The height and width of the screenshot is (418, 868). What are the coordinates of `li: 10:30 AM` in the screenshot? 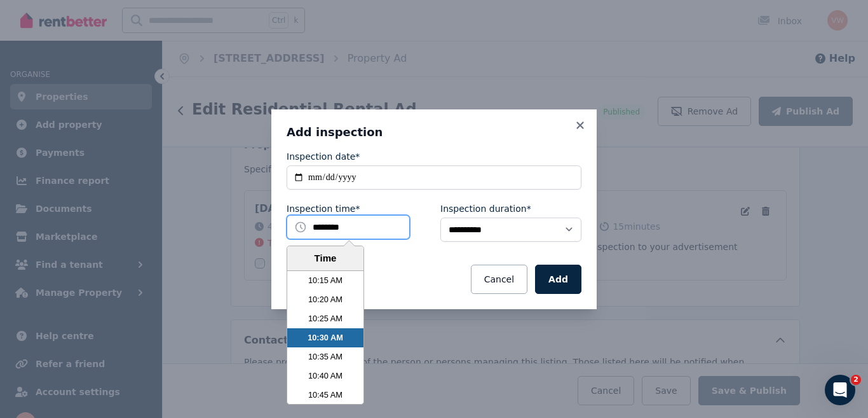 It's located at (325, 338).